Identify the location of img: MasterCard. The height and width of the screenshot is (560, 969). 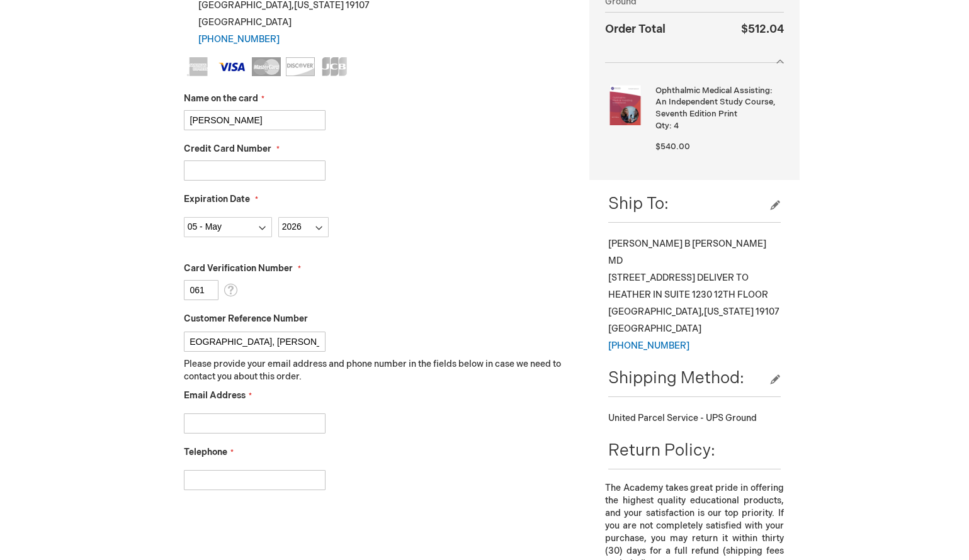
(266, 67).